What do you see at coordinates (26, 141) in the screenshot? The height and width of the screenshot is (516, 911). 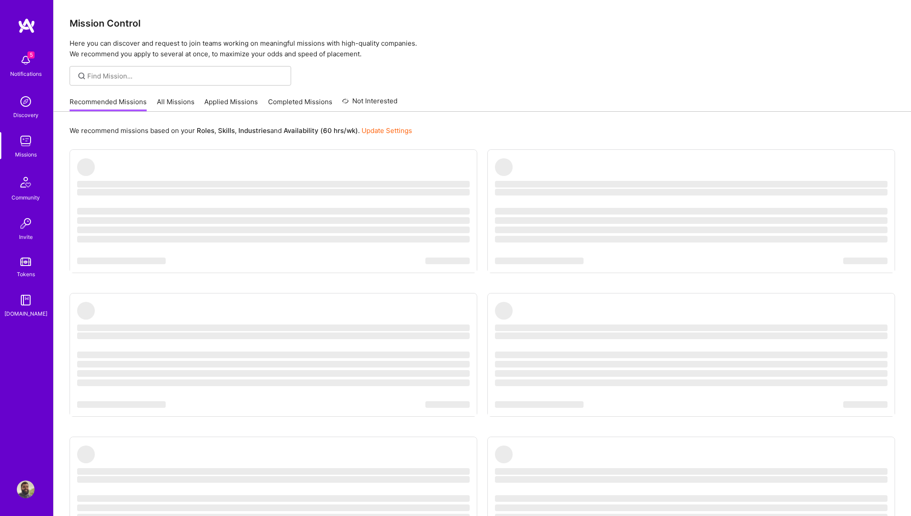 I see `img: teamwork` at bounding box center [26, 141].